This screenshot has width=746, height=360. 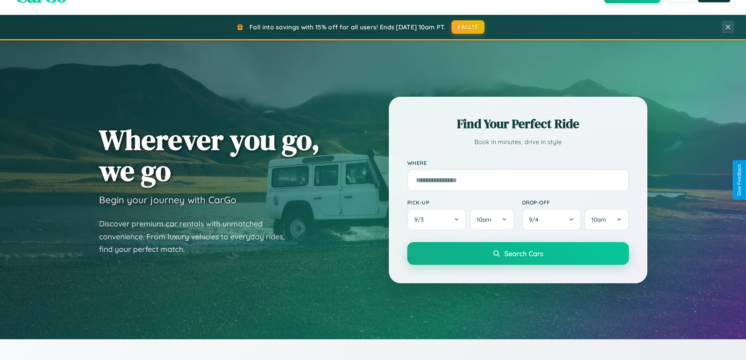 What do you see at coordinates (437, 219) in the screenshot?
I see `button: 9/3` at bounding box center [437, 219].